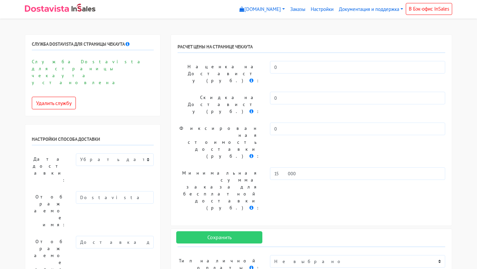 The height and width of the screenshot is (269, 477). I want to click on p: Служба Dostavista для страницы чекаута установлена, so click(93, 72).